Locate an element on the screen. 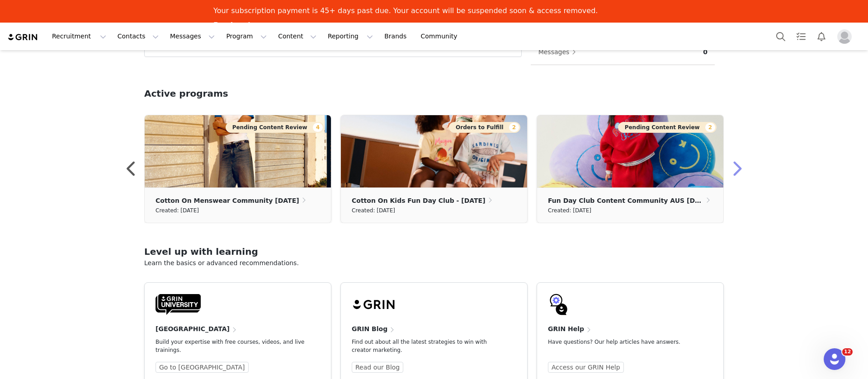  button: Orders to Fulfill2 is located at coordinates (485, 127).